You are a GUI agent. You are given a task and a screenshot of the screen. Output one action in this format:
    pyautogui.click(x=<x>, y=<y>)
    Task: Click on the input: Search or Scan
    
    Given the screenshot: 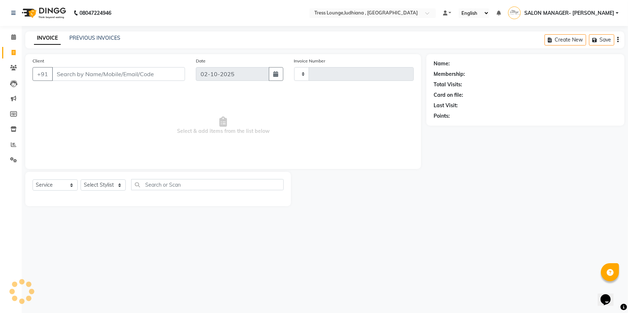 What is the action you would take?
    pyautogui.click(x=207, y=185)
    